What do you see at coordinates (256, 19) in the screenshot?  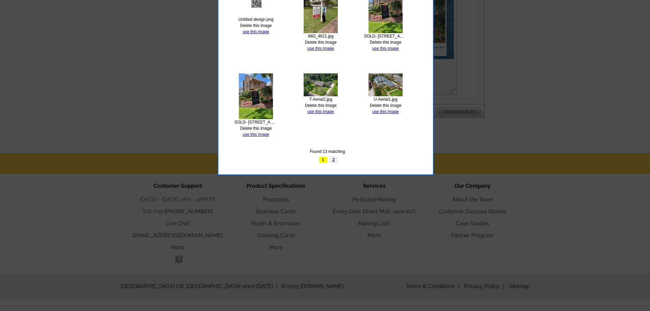 I see `div: Untitled design.png` at bounding box center [256, 19].